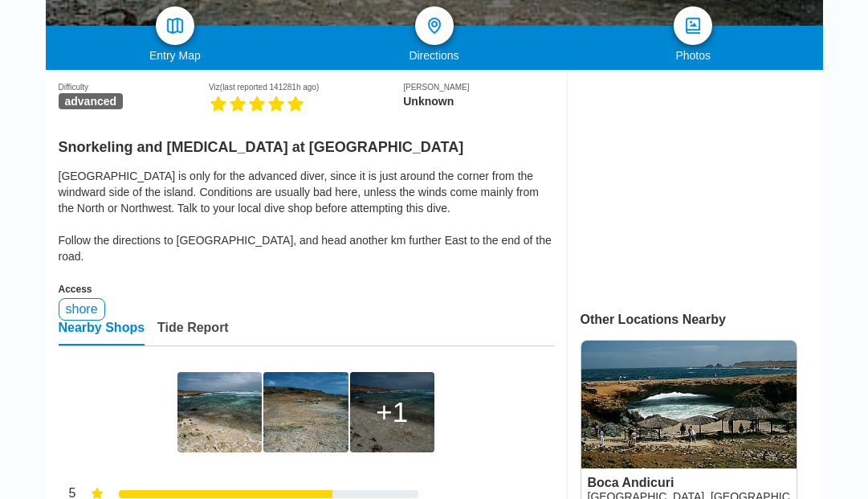 The height and width of the screenshot is (499, 868). I want to click on img: photos, so click(693, 25).